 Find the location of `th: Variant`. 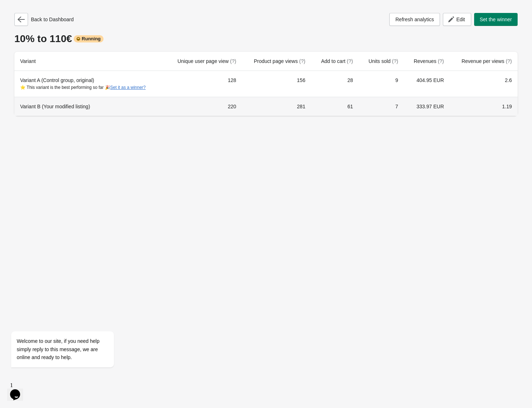

th: Variant is located at coordinates (90, 61).